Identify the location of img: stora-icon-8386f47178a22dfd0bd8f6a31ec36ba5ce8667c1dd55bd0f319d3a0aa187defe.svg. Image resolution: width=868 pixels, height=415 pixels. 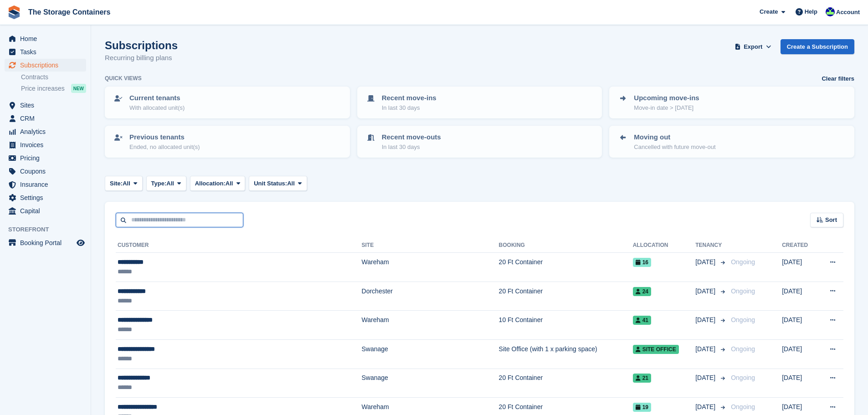
(14, 12).